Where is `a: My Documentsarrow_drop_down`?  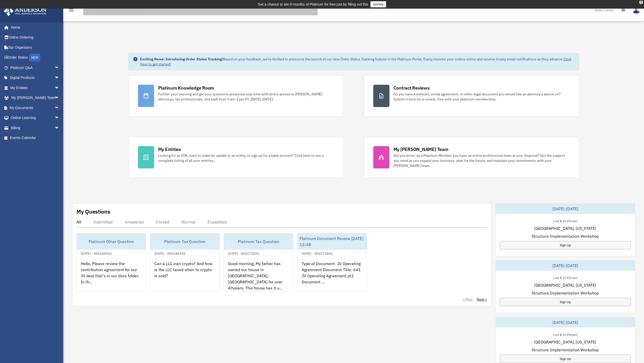
a: My Documentsarrow_drop_down is located at coordinates (35, 108).